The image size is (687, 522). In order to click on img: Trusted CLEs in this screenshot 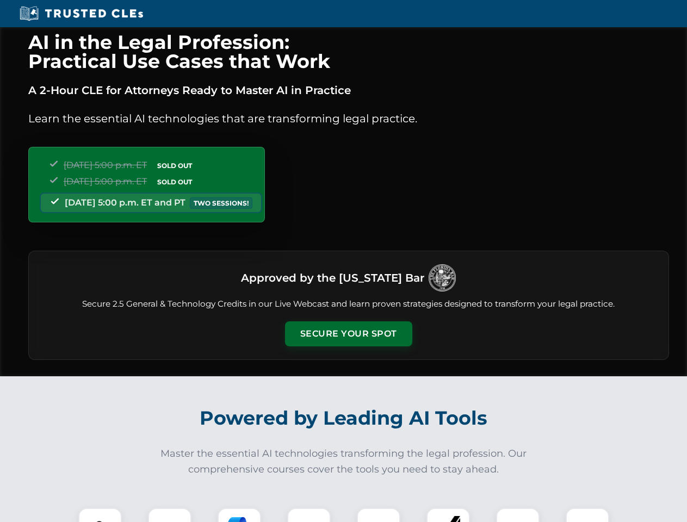, I will do `click(81, 14)`.